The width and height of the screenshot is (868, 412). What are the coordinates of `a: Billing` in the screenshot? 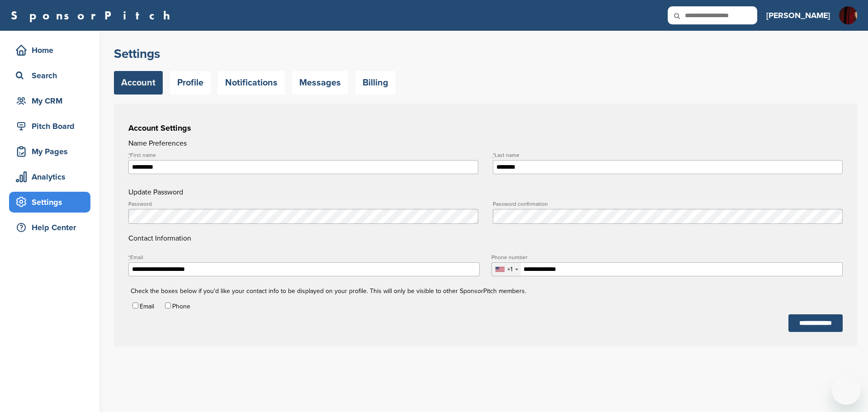 It's located at (375, 83).